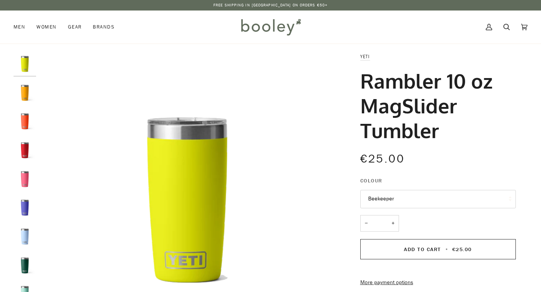  I want to click on a: Gear, so click(75, 27).